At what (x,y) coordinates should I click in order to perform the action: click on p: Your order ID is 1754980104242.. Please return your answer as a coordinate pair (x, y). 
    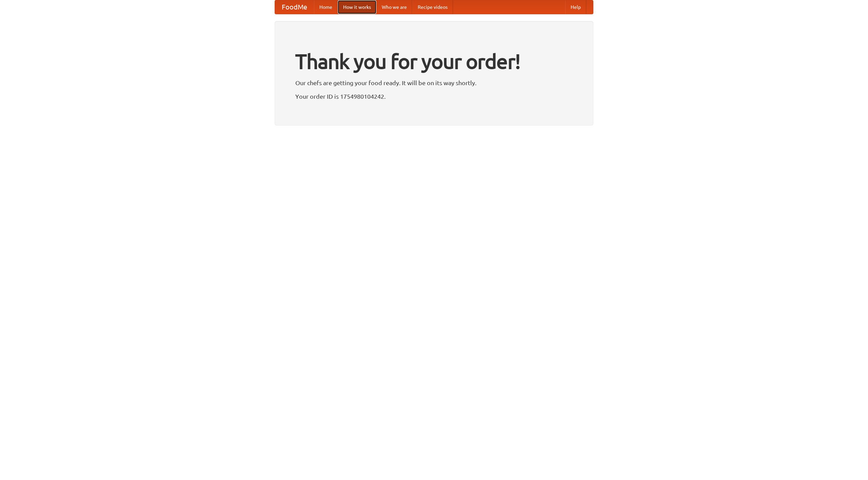
    Looking at the image, I should click on (434, 96).